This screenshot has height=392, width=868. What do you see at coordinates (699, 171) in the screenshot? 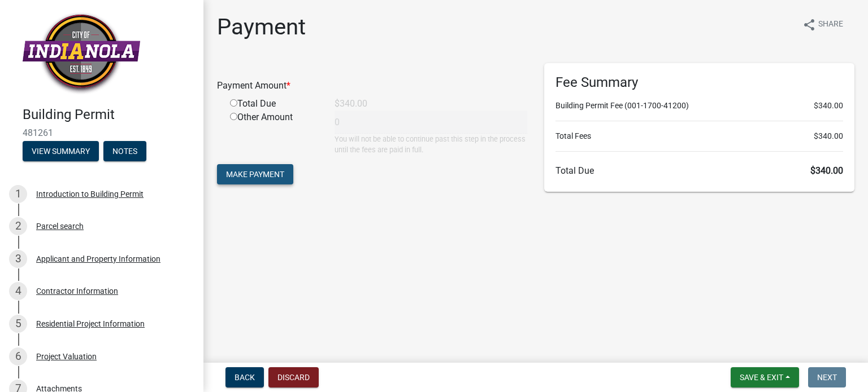
I see `h6: Total Due` at bounding box center [699, 171].